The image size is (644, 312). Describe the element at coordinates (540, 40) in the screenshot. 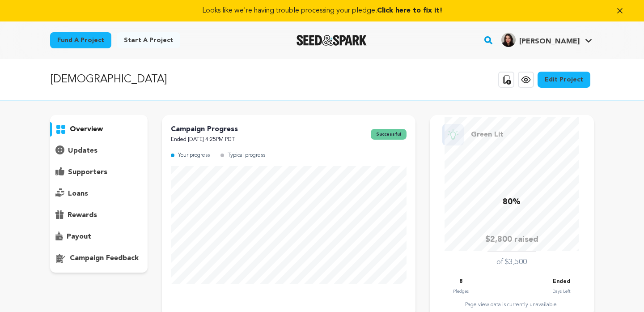

I see `div: Lara F.'s Profile` at that location.